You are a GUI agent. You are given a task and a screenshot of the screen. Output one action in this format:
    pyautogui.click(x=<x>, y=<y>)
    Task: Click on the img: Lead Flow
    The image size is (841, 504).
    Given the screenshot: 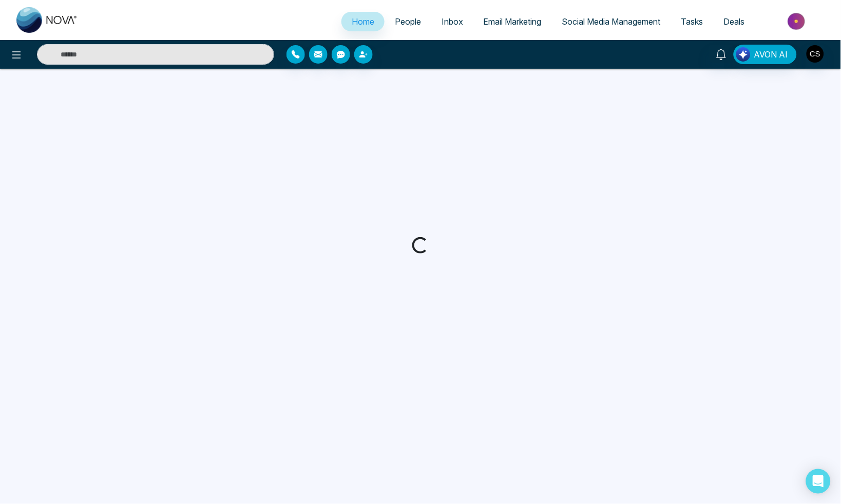 What is the action you would take?
    pyautogui.click(x=744, y=54)
    